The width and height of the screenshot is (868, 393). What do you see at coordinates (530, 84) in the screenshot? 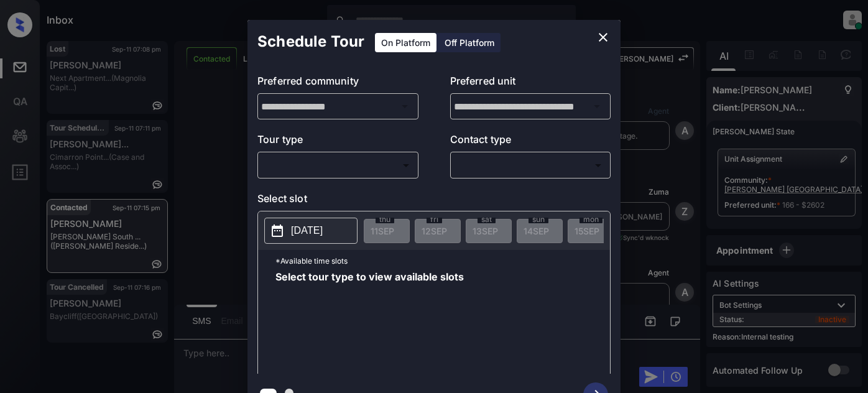
I see `p: Preferred unit` at bounding box center [530, 84].